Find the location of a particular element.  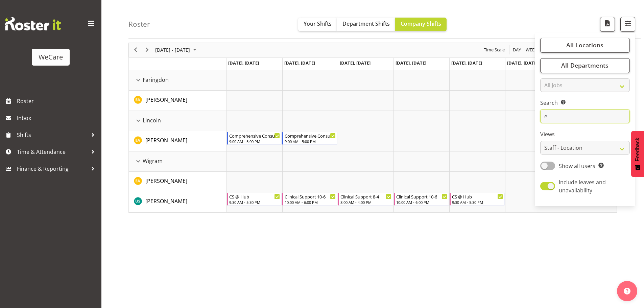

table: Timeline Week of September 15, 2025 is located at coordinates (422, 141).